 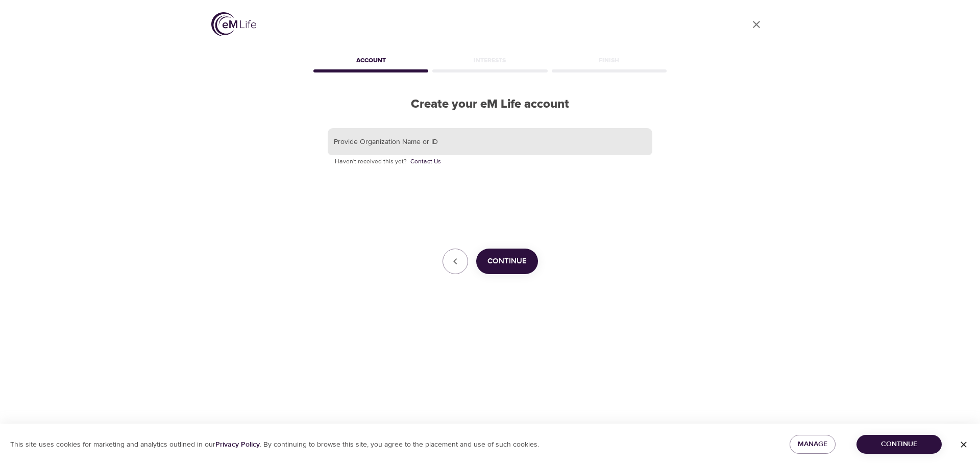 I want to click on a: Privacy Policy, so click(x=238, y=445).